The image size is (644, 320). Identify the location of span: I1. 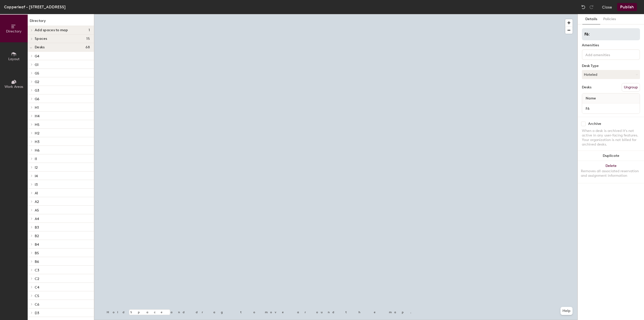
(36, 159).